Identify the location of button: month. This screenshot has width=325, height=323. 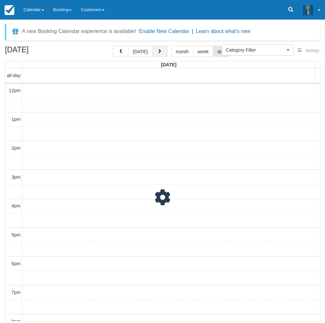
(182, 51).